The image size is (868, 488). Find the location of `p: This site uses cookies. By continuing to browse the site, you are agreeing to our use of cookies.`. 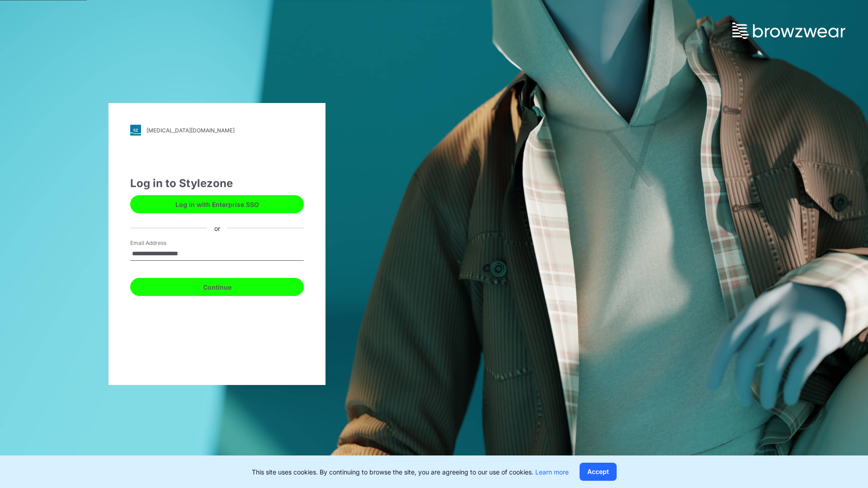

p: This site uses cookies. By continuing to browse the site, you are agreeing to our use of cookies. is located at coordinates (410, 471).